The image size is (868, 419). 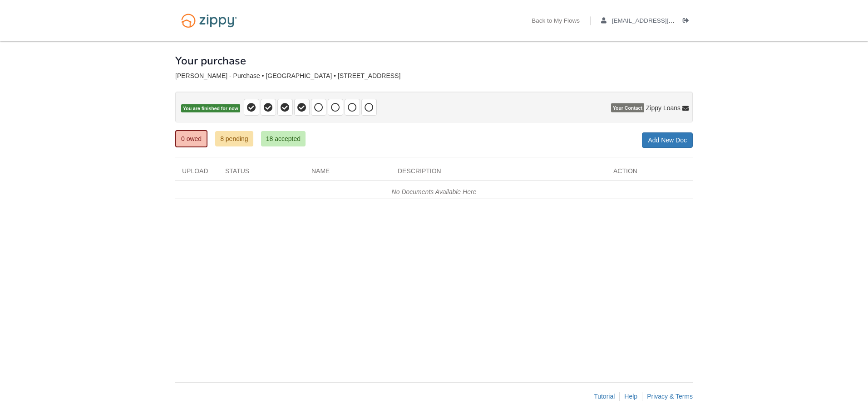 What do you see at coordinates (234, 139) in the screenshot?
I see `a: 8 pending` at bounding box center [234, 139].